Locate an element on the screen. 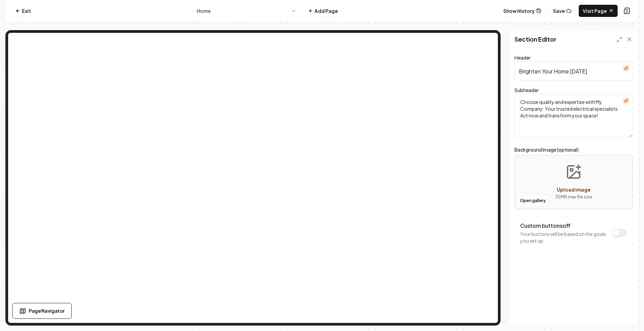 Image resolution: width=644 pixels, height=331 pixels. label: Header is located at coordinates (522, 58).